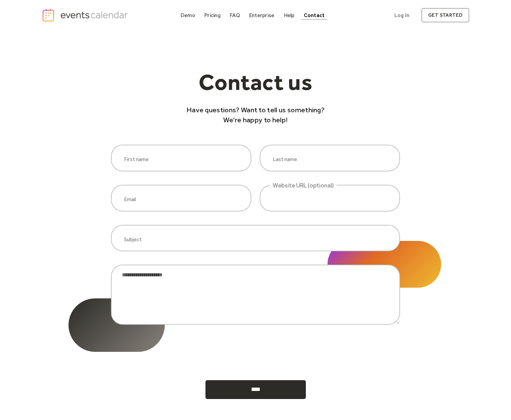 The width and height of the screenshot is (511, 420). What do you see at coordinates (289, 15) in the screenshot?
I see `div: Help` at bounding box center [289, 15].